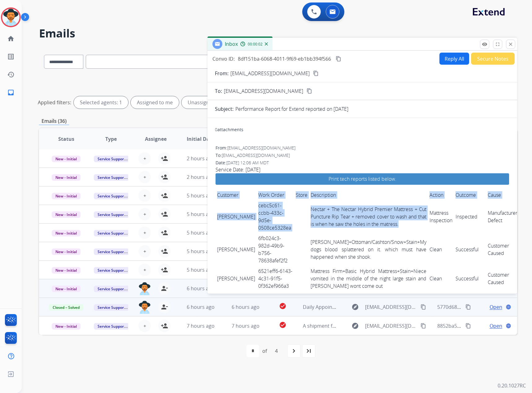 The image size is (532, 393). Describe the element at coordinates (155, 102) in the screenshot. I see `div: Assigned to me` at that location.